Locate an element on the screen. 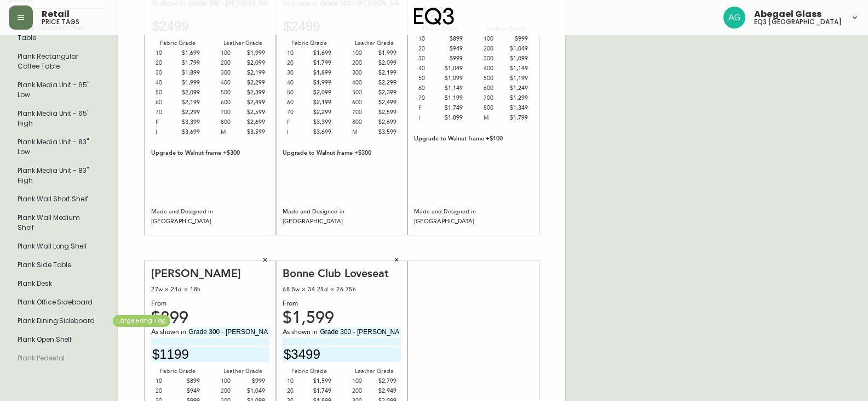 This screenshot has height=401, width=868. div: $1,599 is located at coordinates (321, 381).